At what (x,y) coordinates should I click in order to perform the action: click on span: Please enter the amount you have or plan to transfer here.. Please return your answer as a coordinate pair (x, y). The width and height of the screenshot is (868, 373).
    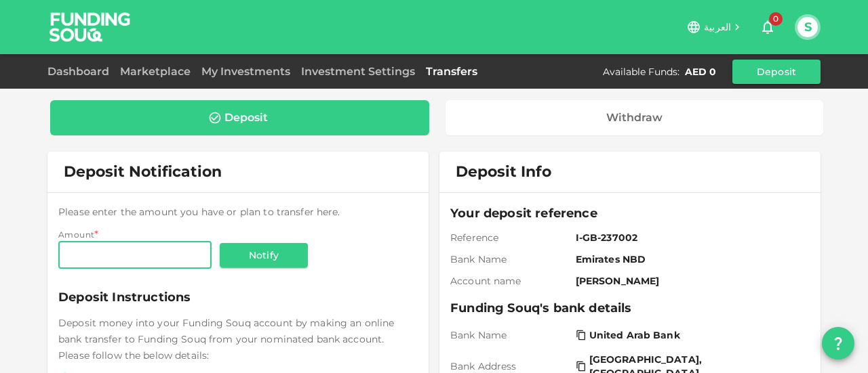
    Looking at the image, I should click on (200, 212).